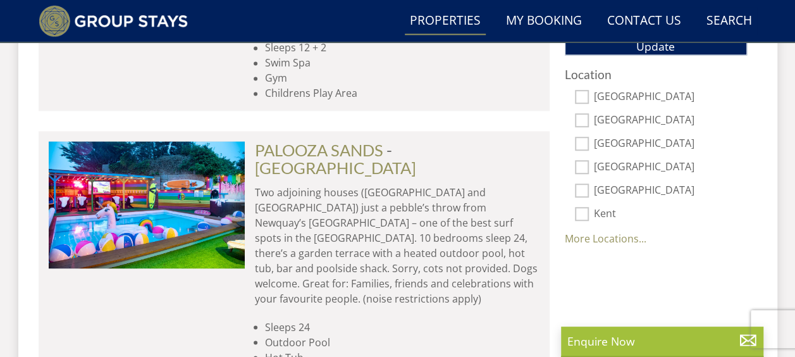 This screenshot has width=795, height=357. I want to click on span: Update, so click(656, 46).